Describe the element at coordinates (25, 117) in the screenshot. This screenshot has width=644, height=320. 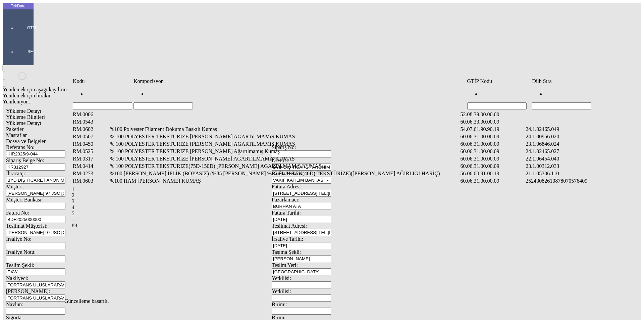
I see `span: Yükleme Bilgileri` at that location.